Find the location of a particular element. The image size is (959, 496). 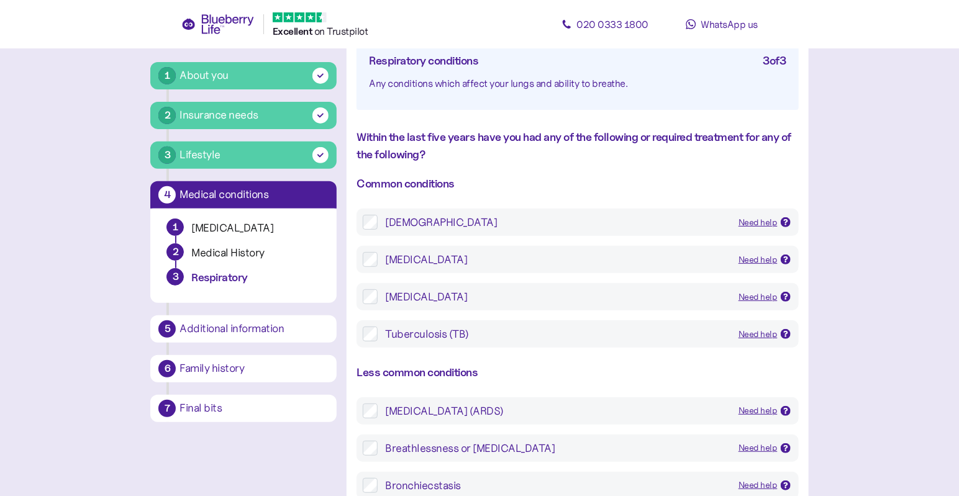

div: Lifestyle is located at coordinates (200, 155).